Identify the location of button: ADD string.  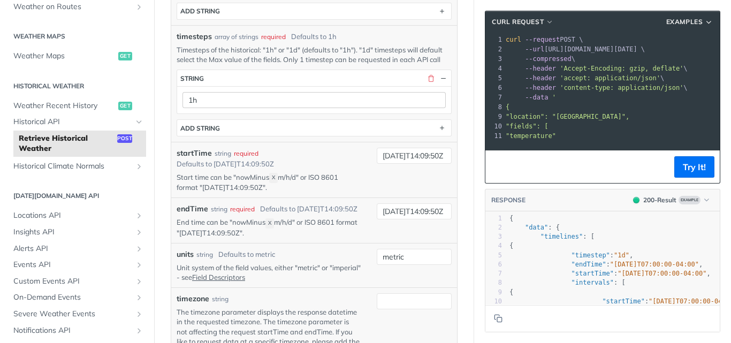
(314, 128).